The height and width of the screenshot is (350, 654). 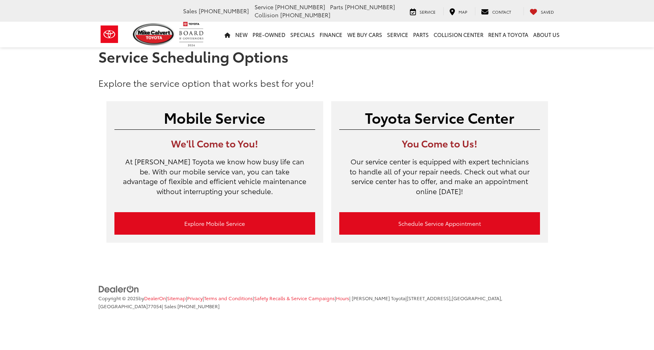 What do you see at coordinates (421, 35) in the screenshot?
I see `a: Parts` at bounding box center [421, 35].